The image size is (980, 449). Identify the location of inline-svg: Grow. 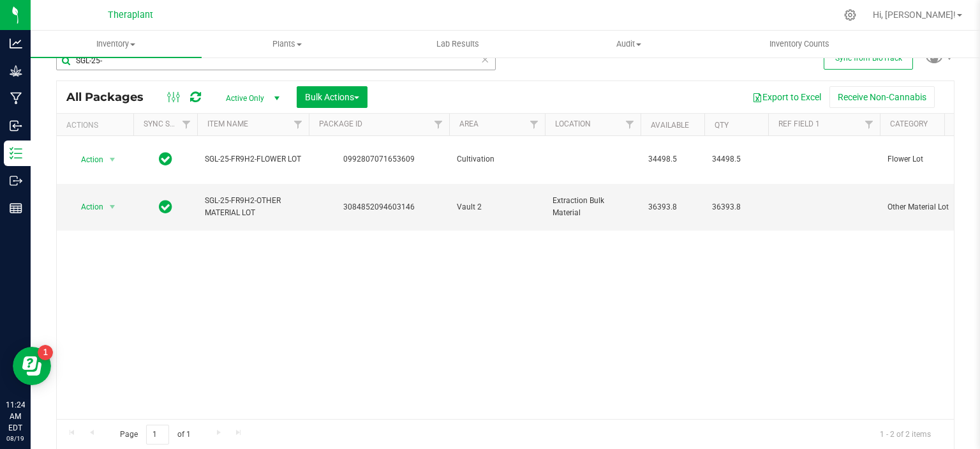
(16, 71).